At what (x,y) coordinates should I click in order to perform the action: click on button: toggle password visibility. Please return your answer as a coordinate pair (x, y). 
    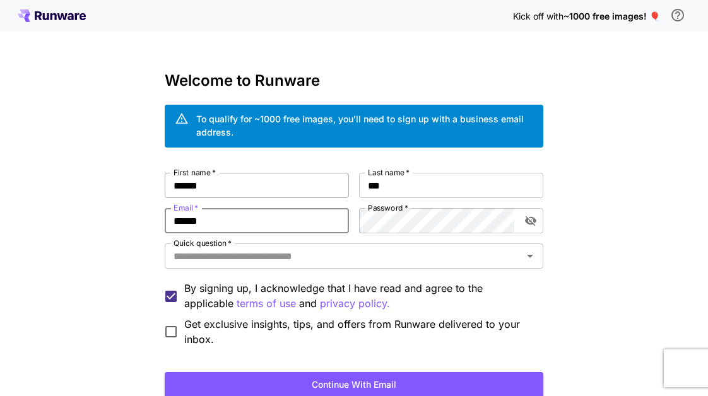
    Looking at the image, I should click on (531, 221).